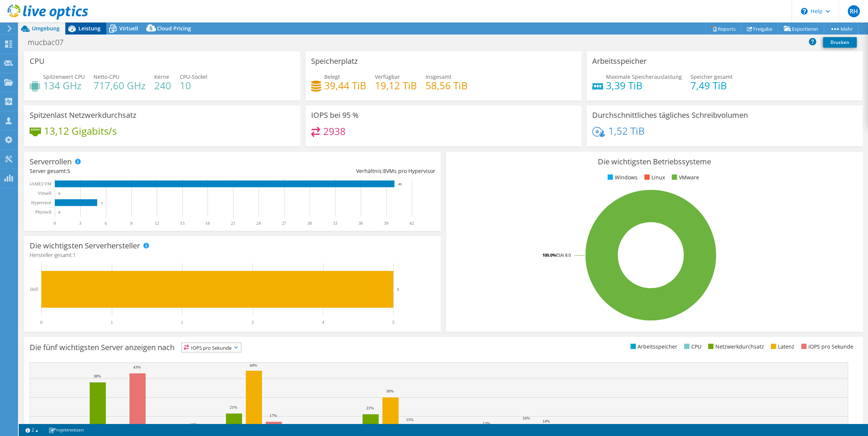  What do you see at coordinates (174, 28) in the screenshot?
I see `span: Cloud Pricing` at bounding box center [174, 28].